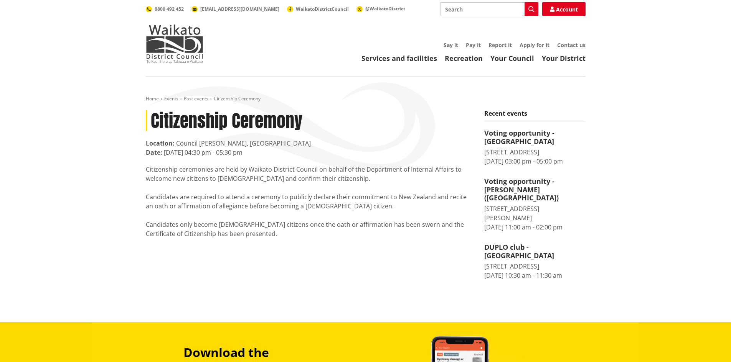 This screenshot has width=731, height=362. What do you see at coordinates (175, 44) in the screenshot?
I see `img: Waikato District Council - Te Kaunihera aa Takiwaa o Waikato` at bounding box center [175, 44].